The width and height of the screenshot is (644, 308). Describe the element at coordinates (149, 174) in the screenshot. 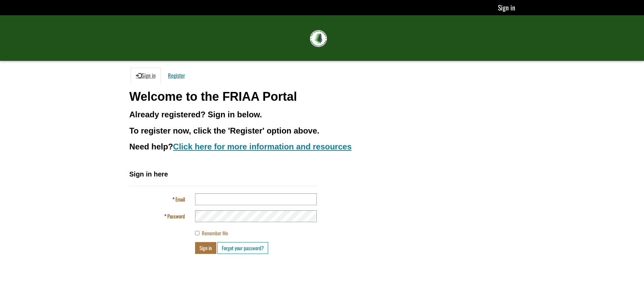

I see `span: Sign in here` at that location.